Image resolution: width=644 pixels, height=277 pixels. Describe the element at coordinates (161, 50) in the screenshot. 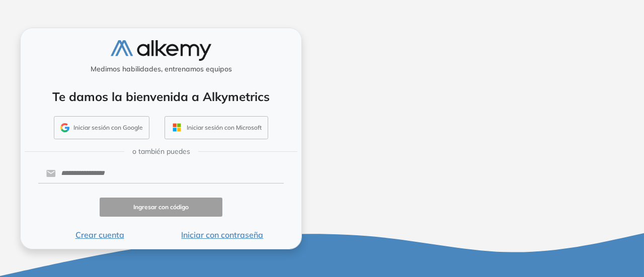

I see `img: logo-alkemy` at that location.